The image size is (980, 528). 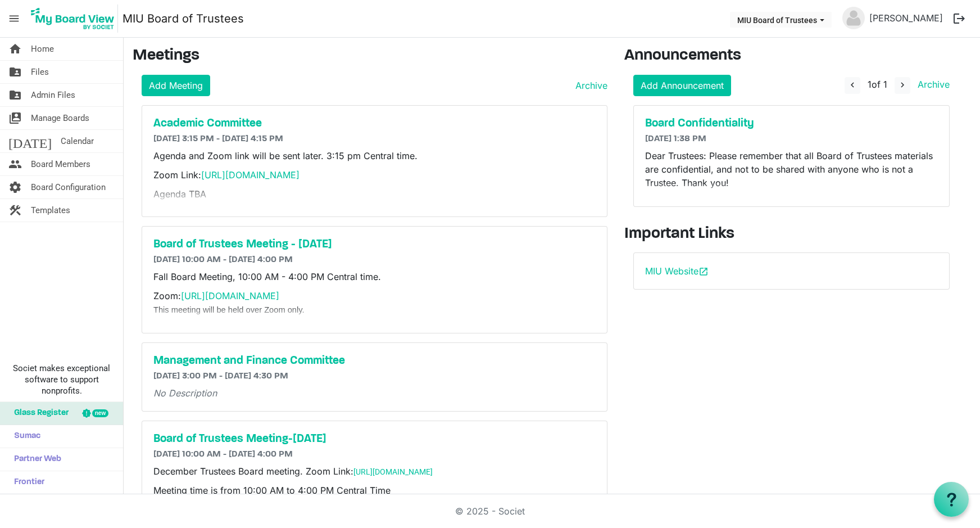 What do you see at coordinates (902, 85) in the screenshot?
I see `span: navigate_next` at bounding box center [902, 85].